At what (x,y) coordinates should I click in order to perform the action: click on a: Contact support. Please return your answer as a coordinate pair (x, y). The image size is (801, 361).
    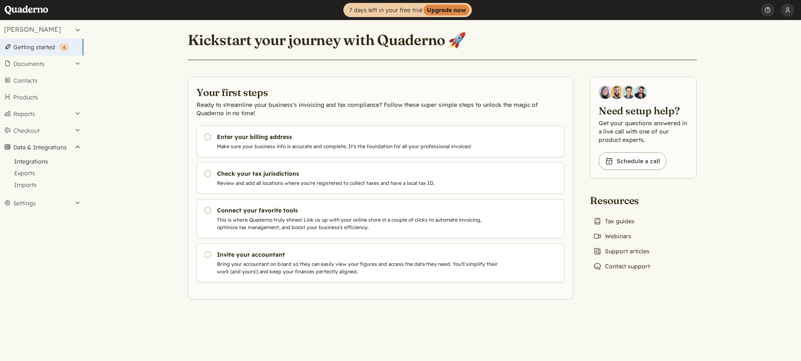
    Looking at the image, I should click on (621, 266).